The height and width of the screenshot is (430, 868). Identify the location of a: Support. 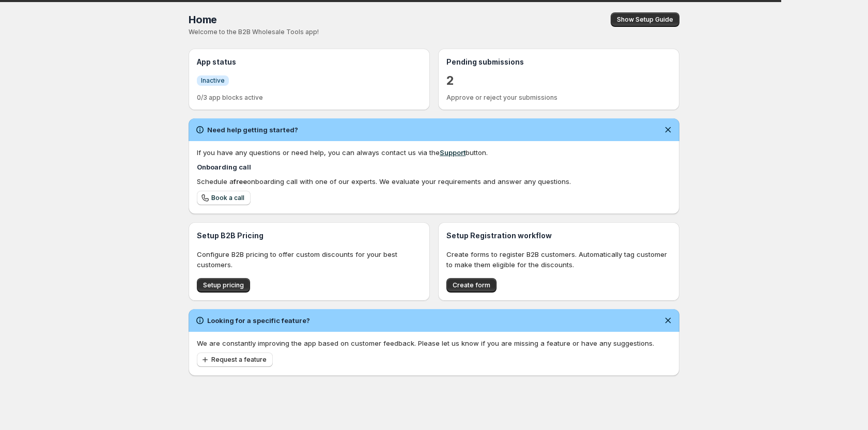
(453, 152).